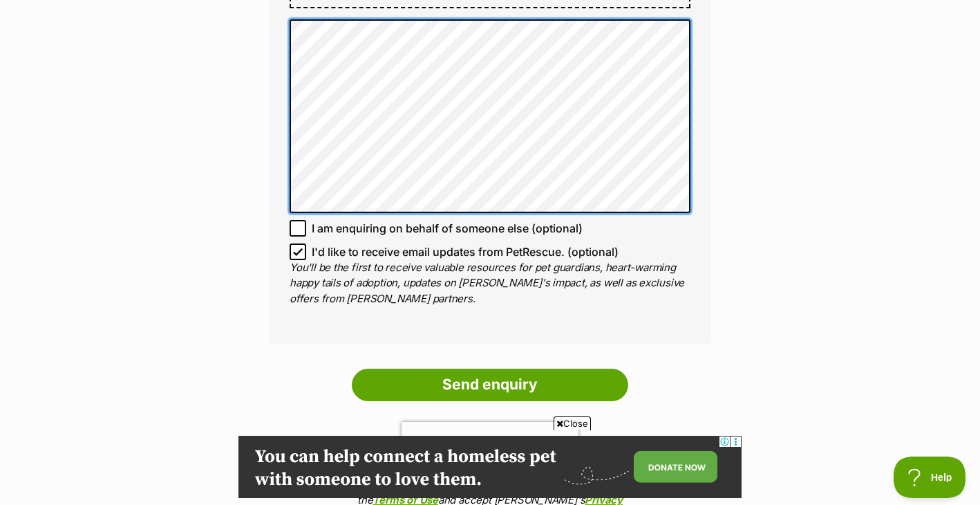  I want to click on span: Close, so click(572, 423).